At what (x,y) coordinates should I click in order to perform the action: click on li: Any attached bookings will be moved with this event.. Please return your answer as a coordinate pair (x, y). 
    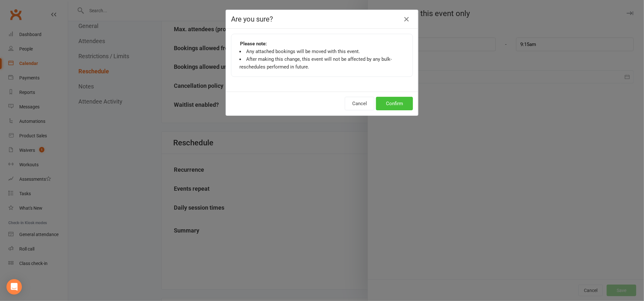
    Looking at the image, I should click on (322, 51).